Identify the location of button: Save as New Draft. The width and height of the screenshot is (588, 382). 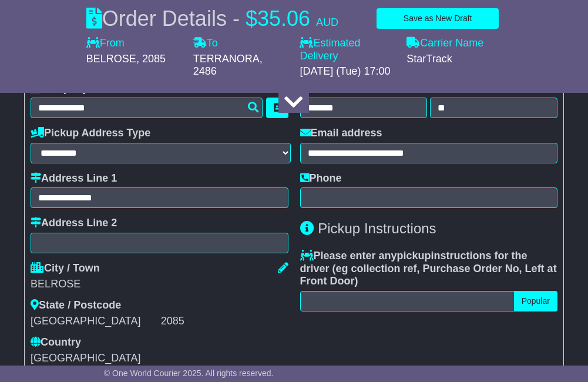
(437, 18).